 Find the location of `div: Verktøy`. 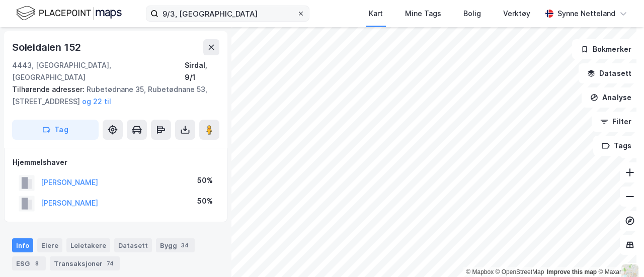

div: Verktøy is located at coordinates (517, 14).